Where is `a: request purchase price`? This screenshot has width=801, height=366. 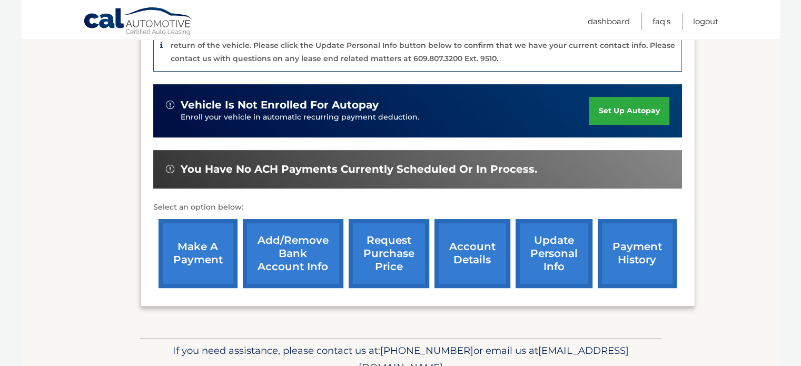 a: request purchase price is located at coordinates (388, 253).